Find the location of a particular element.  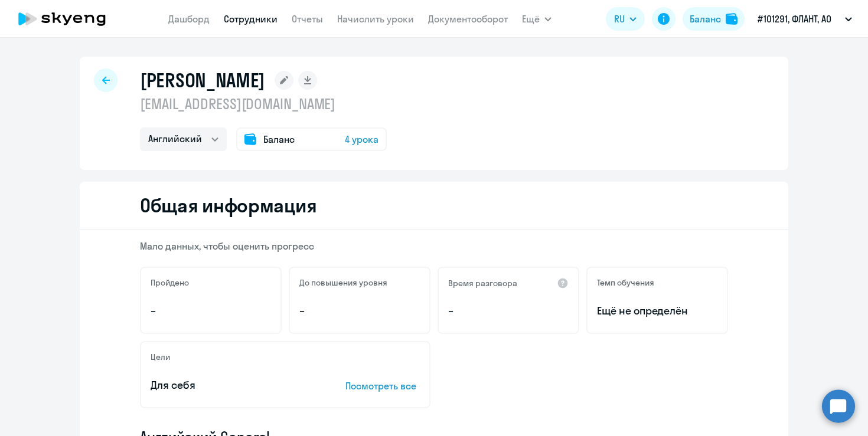

p: #101291, ФЛАНТ, АО is located at coordinates (794, 19).